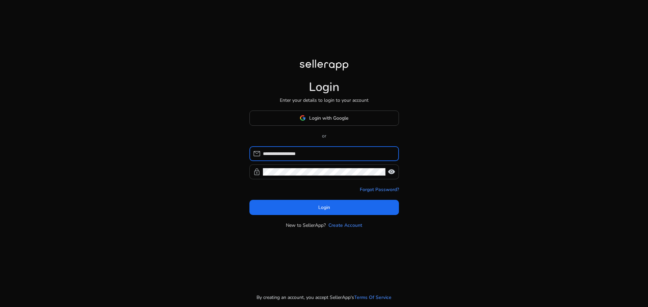  Describe the element at coordinates (345, 225) in the screenshot. I see `a: Create Account` at that location.